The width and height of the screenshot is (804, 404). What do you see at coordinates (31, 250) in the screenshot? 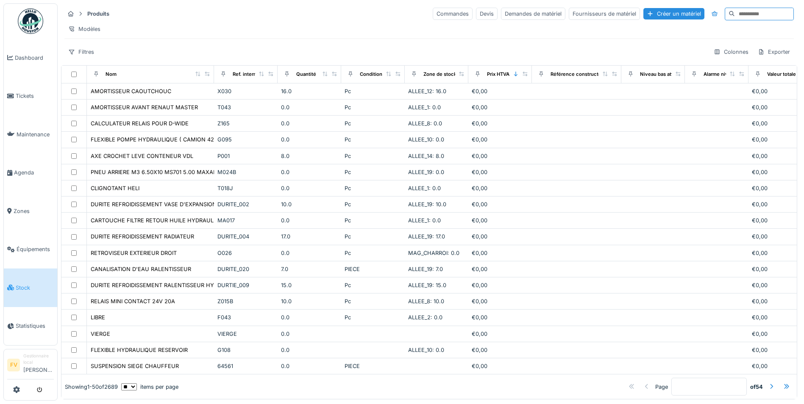
I see `a: Équipements` at bounding box center [31, 250].